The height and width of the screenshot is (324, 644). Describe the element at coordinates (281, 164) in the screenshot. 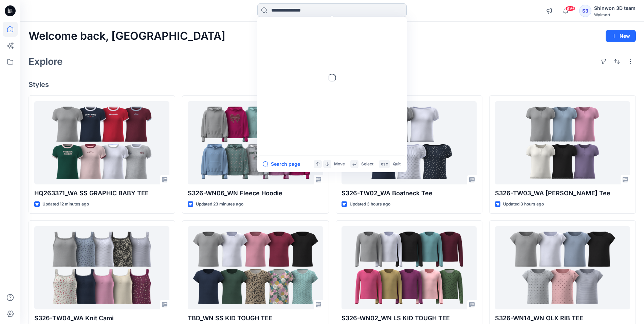

I see `a: Search page` at that location.